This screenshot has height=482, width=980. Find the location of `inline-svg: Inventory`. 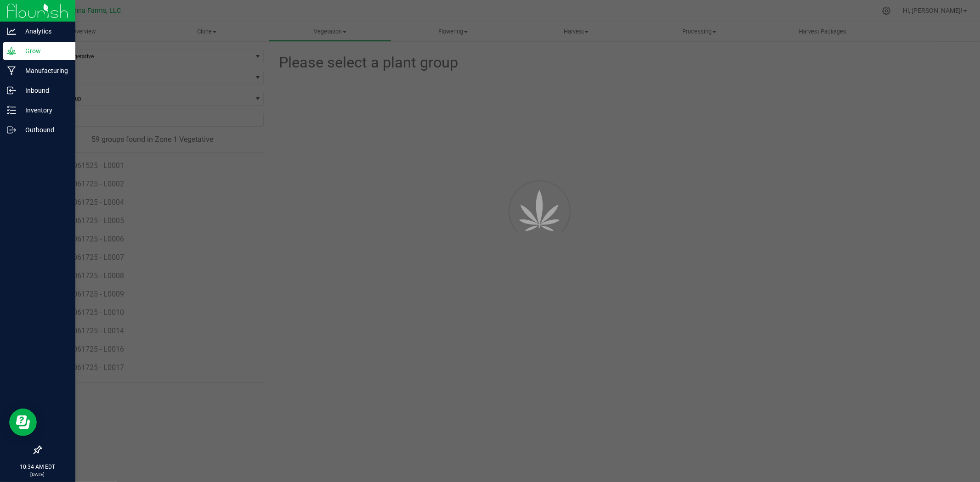

inline-svg: Inventory is located at coordinates (11, 110).